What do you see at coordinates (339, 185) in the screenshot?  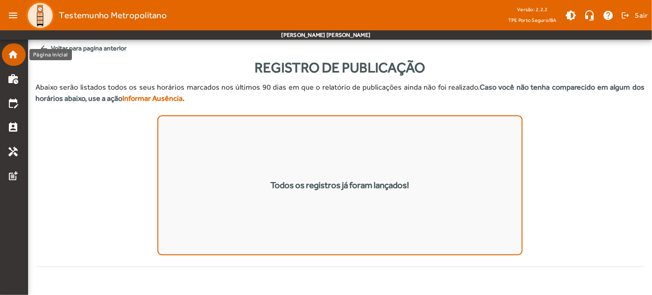 I see `div: Todos os registros já foram lançados!` at bounding box center [339, 185].